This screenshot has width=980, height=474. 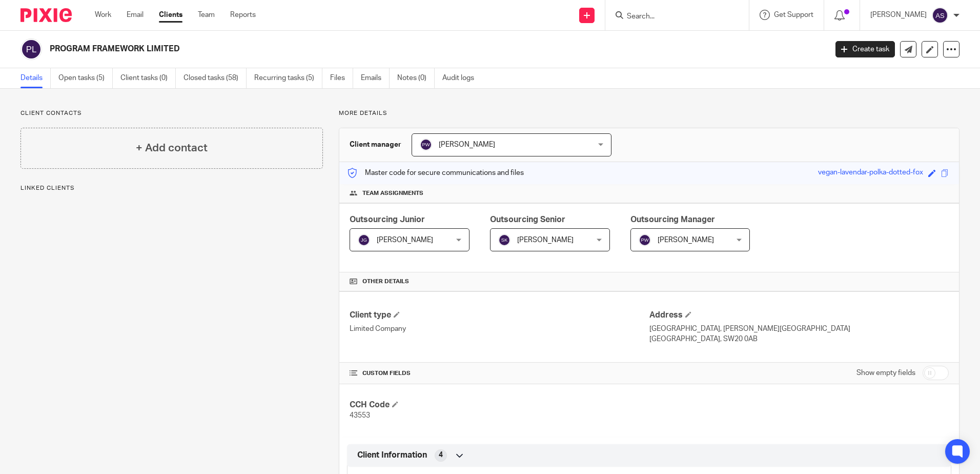 I want to click on span: Other details, so click(x=385, y=281).